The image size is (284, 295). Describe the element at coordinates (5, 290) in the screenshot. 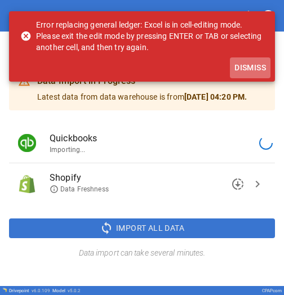

I see `img: Drivepoint` at that location.